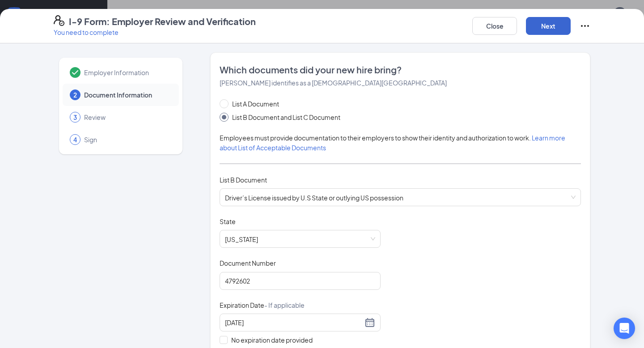 Image resolution: width=644 pixels, height=348 pixels. Describe the element at coordinates (294, 323) in the screenshot. I see `input: 08/02/2028` at that location.